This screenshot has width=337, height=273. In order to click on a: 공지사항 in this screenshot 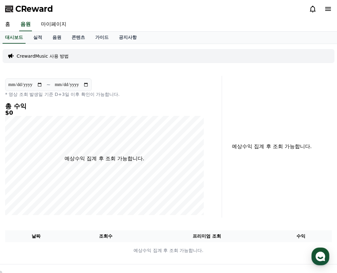, I will do `click(128, 38)`.